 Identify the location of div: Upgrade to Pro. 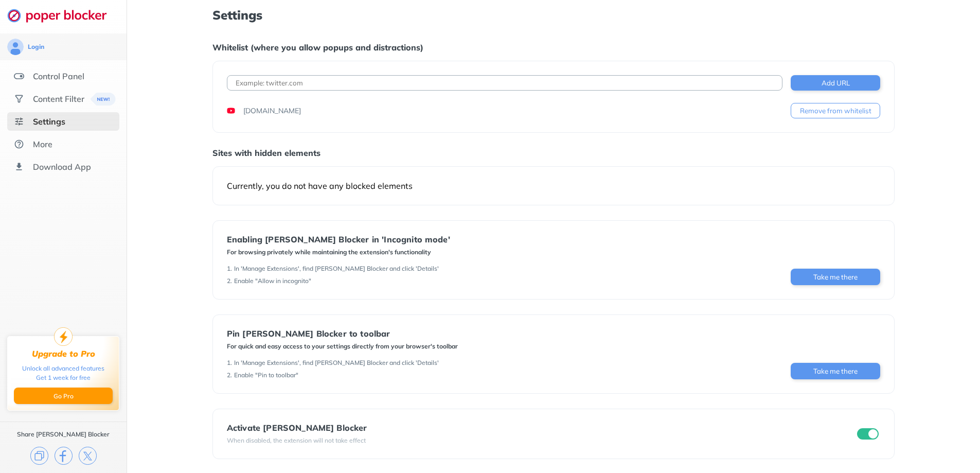
(63, 353).